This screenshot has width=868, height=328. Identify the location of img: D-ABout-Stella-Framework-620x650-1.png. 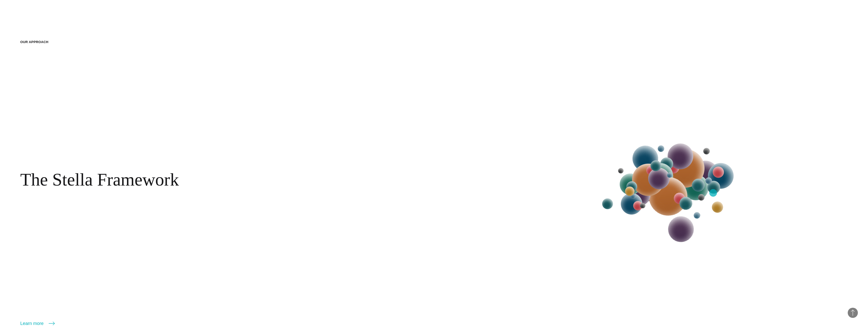
(671, 190).